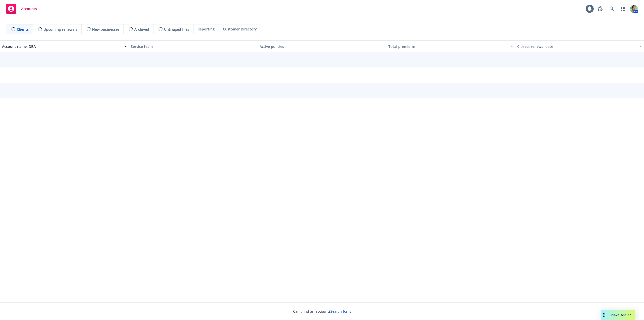 The height and width of the screenshot is (320, 644). I want to click on button: Service team, so click(193, 46).